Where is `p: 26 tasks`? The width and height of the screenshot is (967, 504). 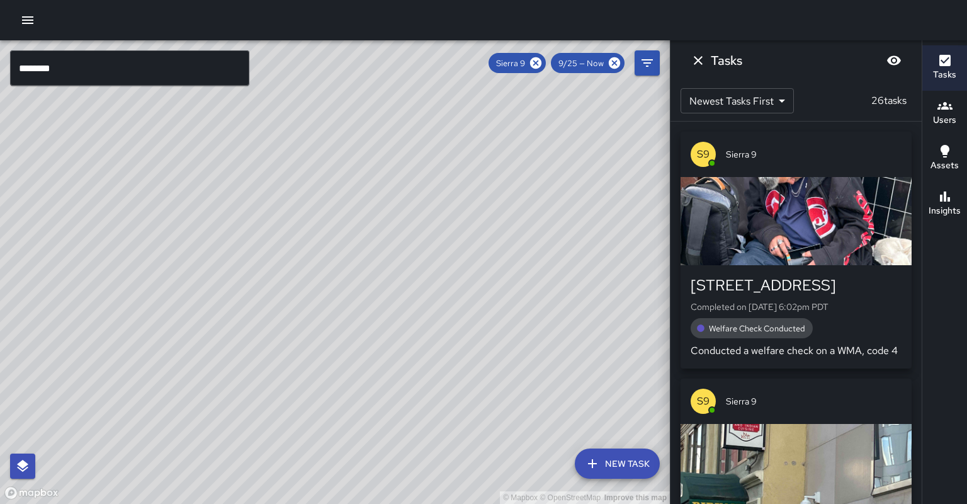
p: 26 tasks is located at coordinates (889, 101).